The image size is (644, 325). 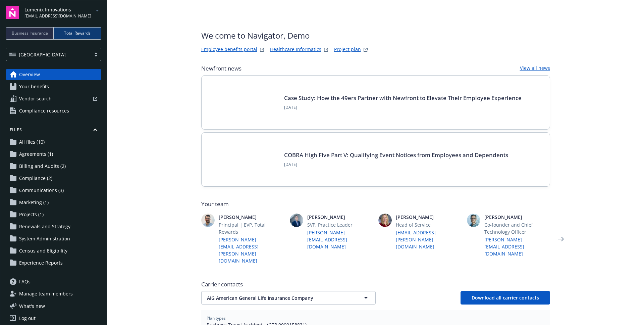 What do you see at coordinates (53, 282) in the screenshot?
I see `a: FAQs` at bounding box center [53, 282].